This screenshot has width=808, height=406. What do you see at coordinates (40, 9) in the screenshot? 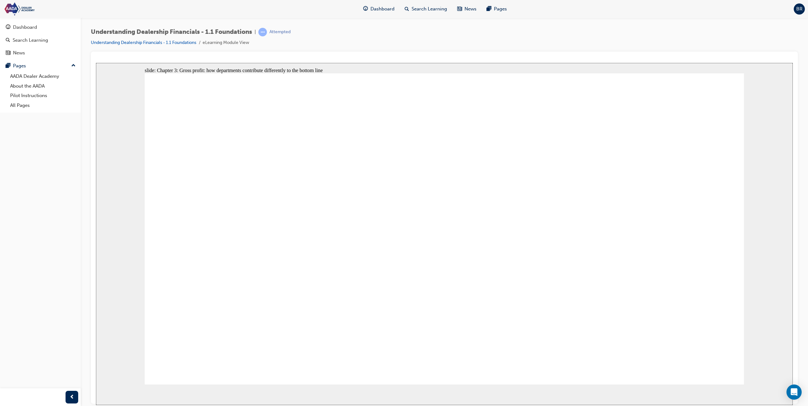
I see `a: Trak` at bounding box center [40, 9].